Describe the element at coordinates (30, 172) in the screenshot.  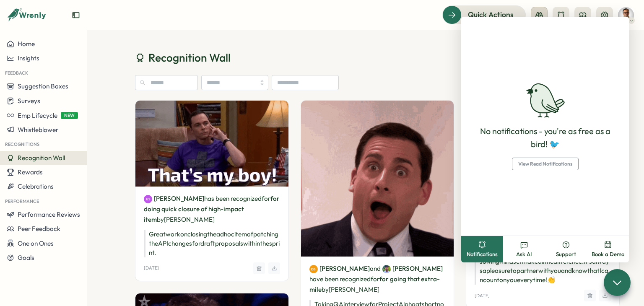
I see `span: Rewards` at that location.